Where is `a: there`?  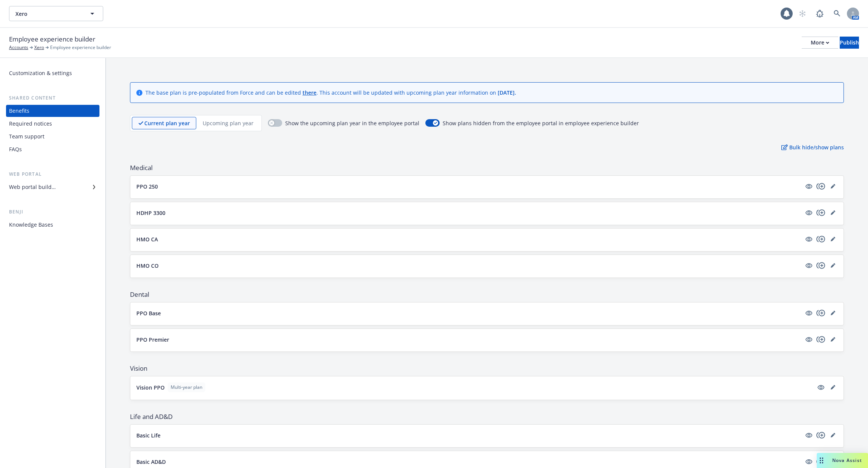
a: there is located at coordinates (309, 92).